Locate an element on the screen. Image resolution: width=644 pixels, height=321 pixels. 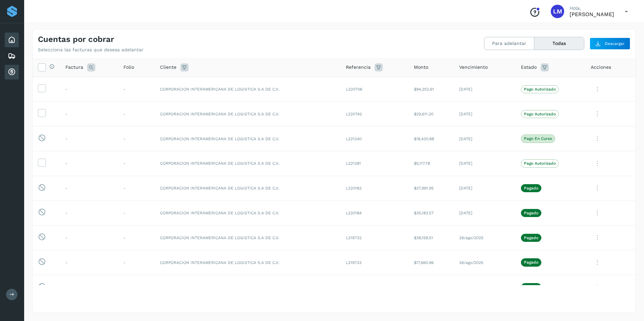
td: L220706 is located at coordinates (374, 89).